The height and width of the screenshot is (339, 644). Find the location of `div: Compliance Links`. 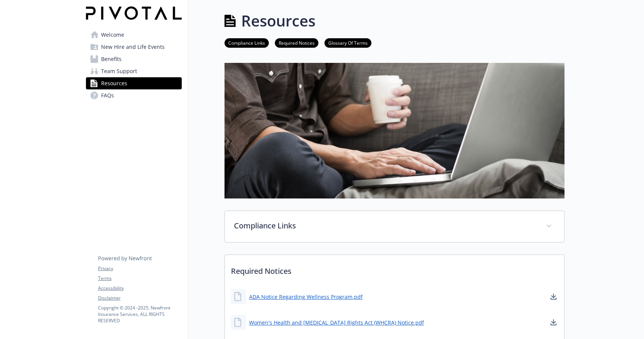

div: Compliance Links is located at coordinates (395, 226).